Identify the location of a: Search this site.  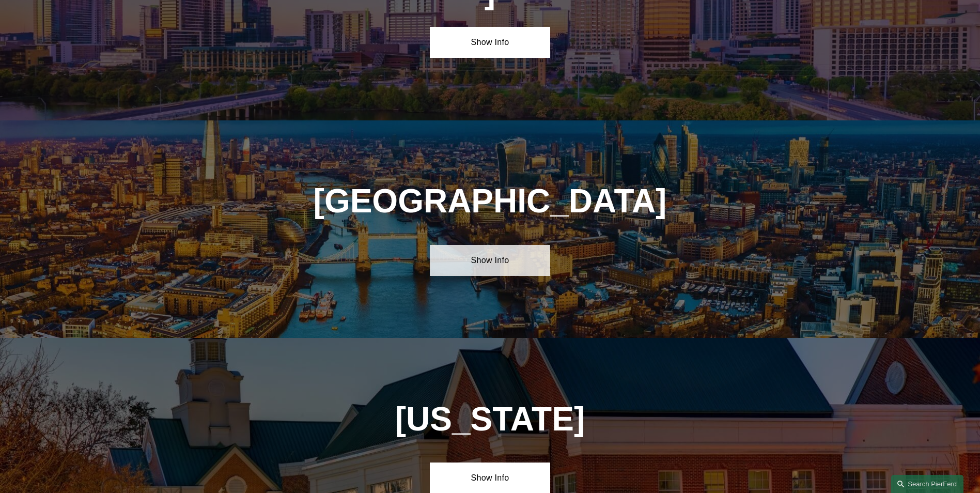
(927, 484).